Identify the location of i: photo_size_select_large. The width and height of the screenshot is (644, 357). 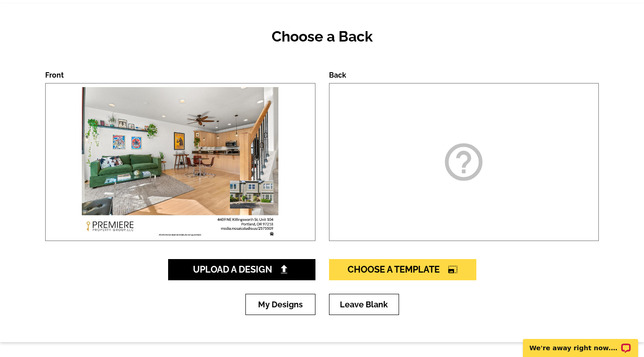
(453, 269).